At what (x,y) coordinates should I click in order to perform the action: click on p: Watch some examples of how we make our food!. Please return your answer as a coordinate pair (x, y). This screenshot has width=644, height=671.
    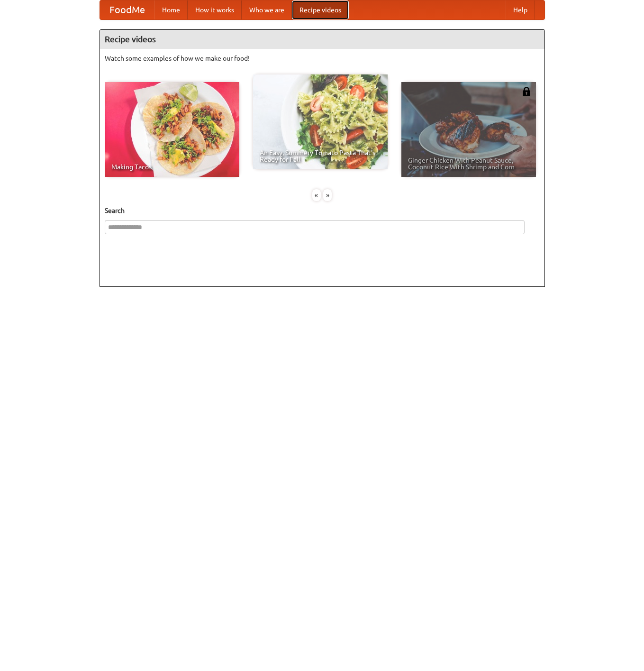
    Looking at the image, I should click on (322, 59).